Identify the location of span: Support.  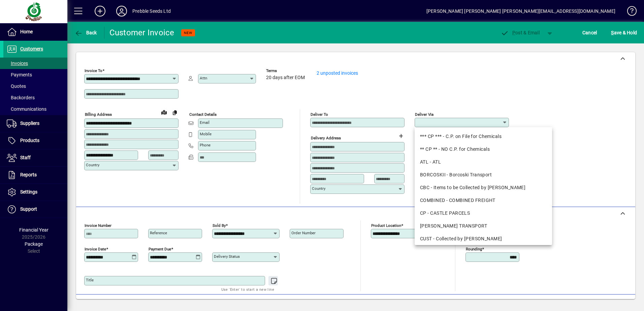
(29, 209).